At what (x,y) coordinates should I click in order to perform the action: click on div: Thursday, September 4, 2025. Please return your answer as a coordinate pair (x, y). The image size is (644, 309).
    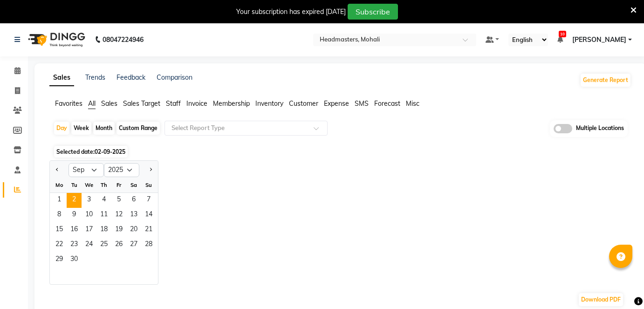
    Looking at the image, I should click on (104, 201).